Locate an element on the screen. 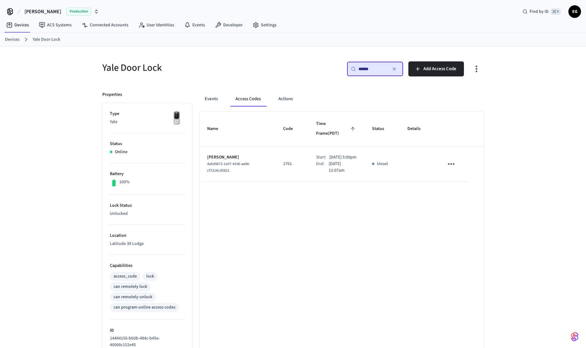 This screenshot has height=348, width=586. p: Battery is located at coordinates (147, 174).